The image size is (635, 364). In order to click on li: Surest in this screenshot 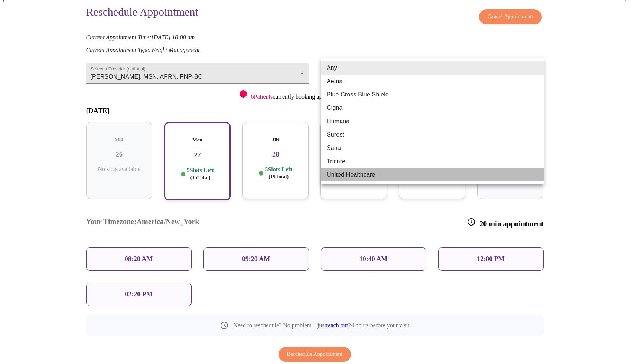, I will do `click(432, 135)`.